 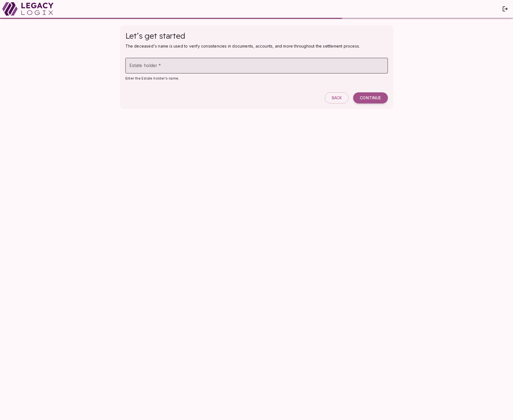 What do you see at coordinates (370, 98) in the screenshot?
I see `span: Continue` at bounding box center [370, 98].